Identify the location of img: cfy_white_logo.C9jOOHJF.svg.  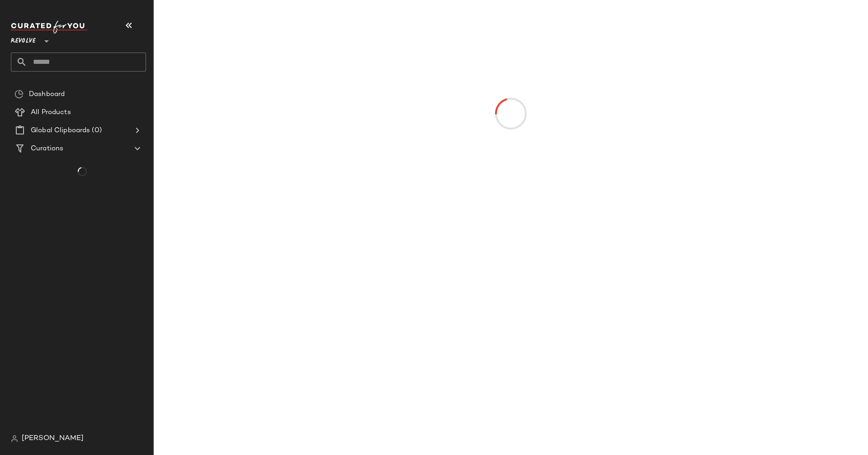
(50, 27).